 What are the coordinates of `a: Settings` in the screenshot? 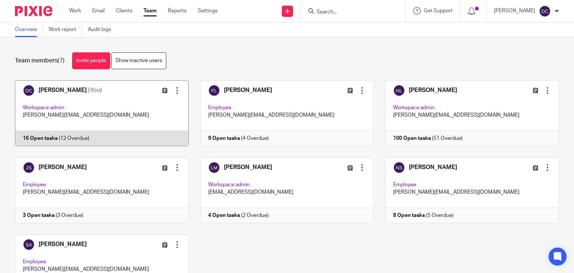 It's located at (207, 11).